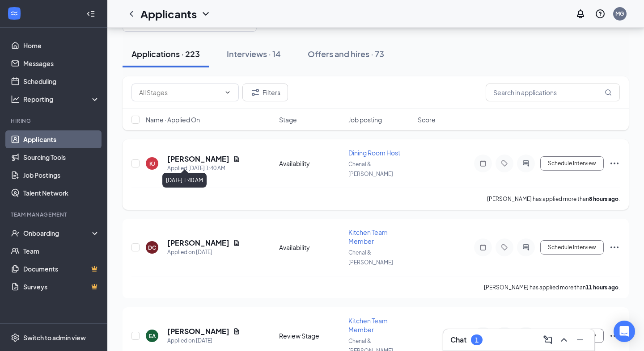 The image size is (644, 351). I want to click on b: 8 hours ago, so click(604, 199).